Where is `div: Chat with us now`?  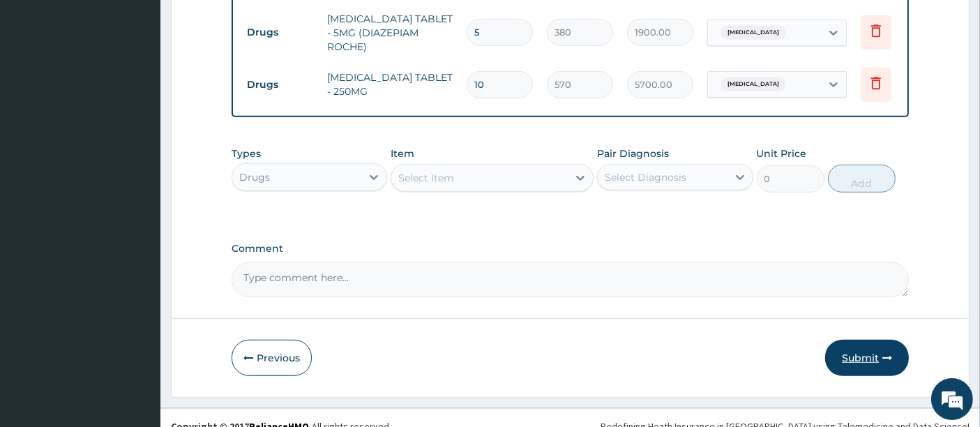
div: Chat with us now is located at coordinates (154, 87).